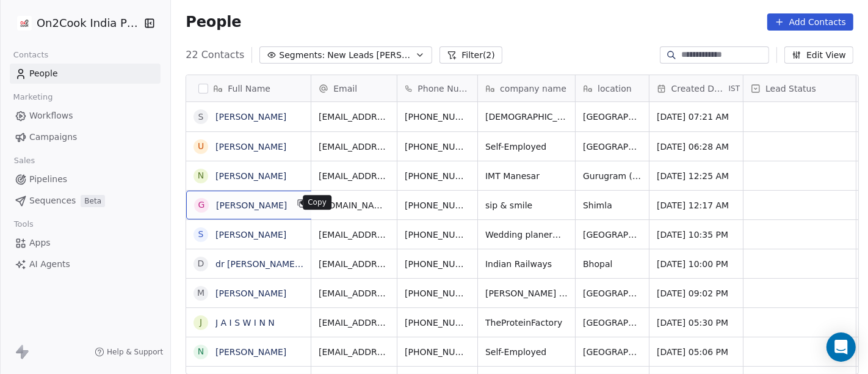  I want to click on span: TheProteinFactory, so click(526, 322).